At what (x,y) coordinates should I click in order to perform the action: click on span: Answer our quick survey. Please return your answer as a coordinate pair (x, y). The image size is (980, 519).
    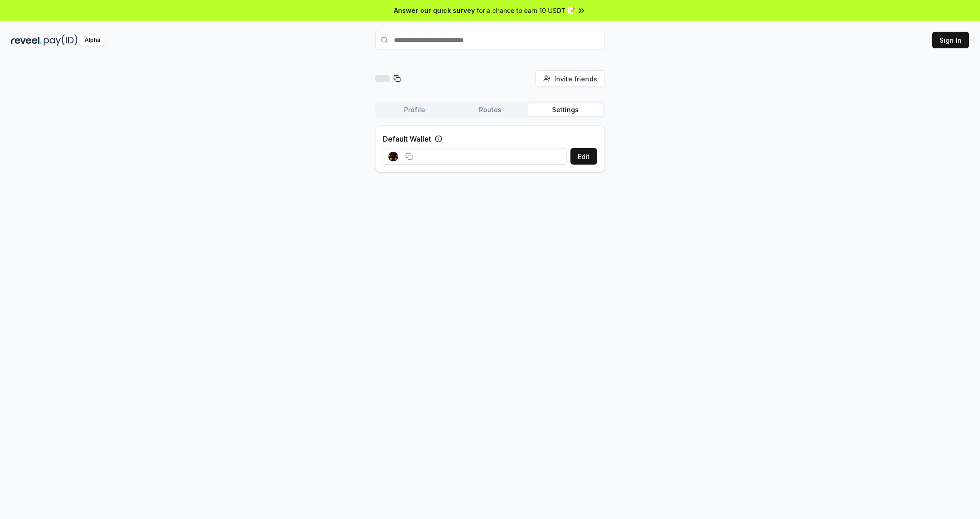
    Looking at the image, I should click on (435, 10).